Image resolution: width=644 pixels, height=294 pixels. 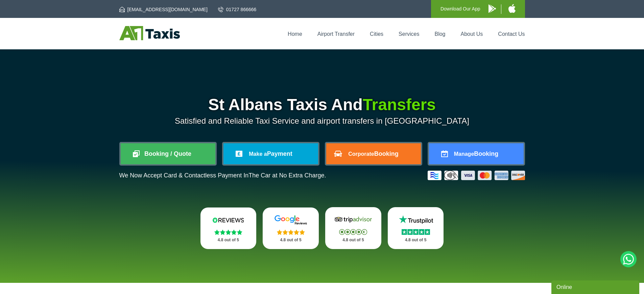 I want to click on a: Home, so click(x=295, y=34).